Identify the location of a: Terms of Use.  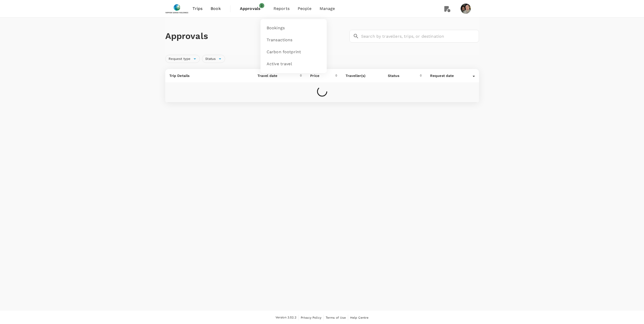
(336, 317).